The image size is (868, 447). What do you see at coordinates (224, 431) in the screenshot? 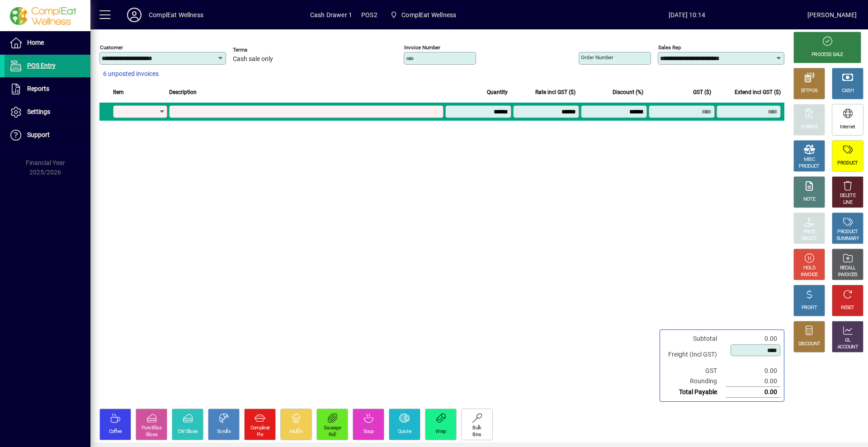
I see `div: Scrolls` at bounding box center [224, 431].